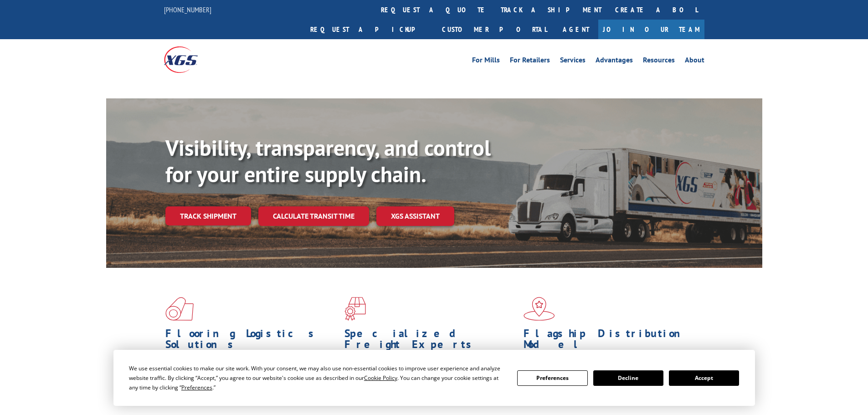 The width and height of the screenshot is (868, 415). Describe the element at coordinates (573, 62) in the screenshot. I see `a: Services` at that location.